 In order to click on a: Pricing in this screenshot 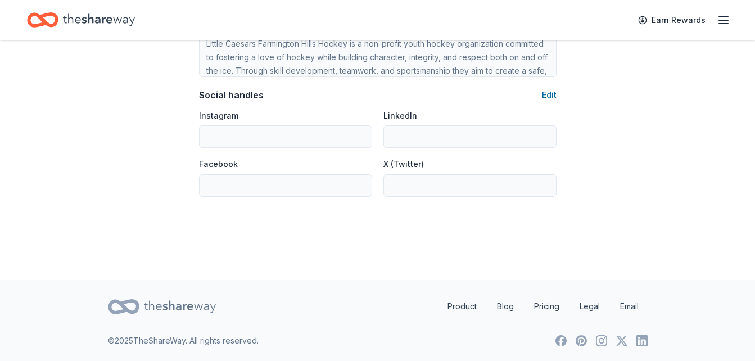, I will do `click(546, 306)`.